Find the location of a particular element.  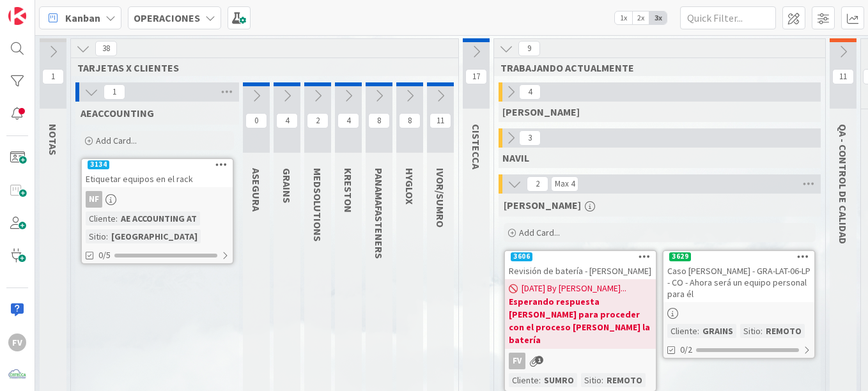

span: GABRIEL is located at coordinates (541, 112).